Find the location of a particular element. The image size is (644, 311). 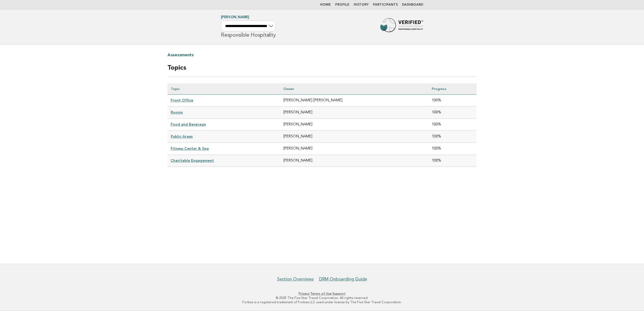

a: Profile is located at coordinates (342, 5).